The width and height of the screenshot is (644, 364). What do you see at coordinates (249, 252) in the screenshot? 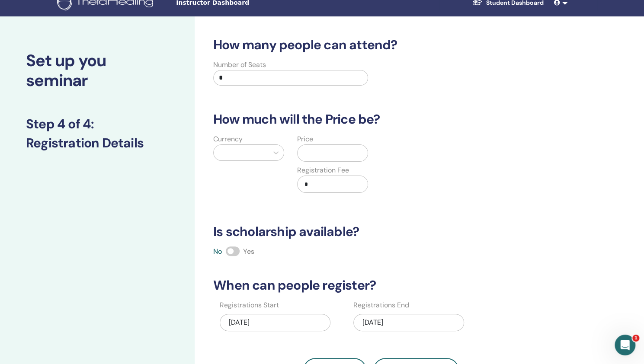
I see `span: Yes` at bounding box center [249, 252].